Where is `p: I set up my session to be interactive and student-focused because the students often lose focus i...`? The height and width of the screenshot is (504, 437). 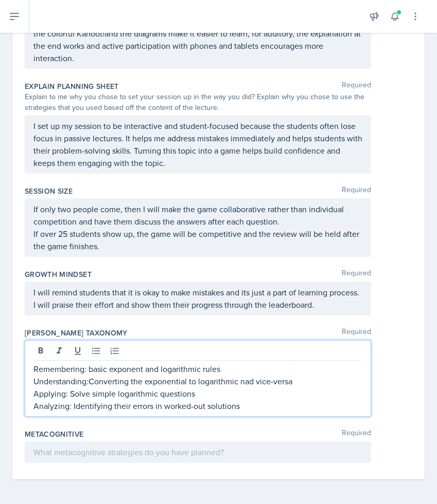
p: I set up my session to be interactive and student-focused because the students often lose focus i... is located at coordinates (198, 144).